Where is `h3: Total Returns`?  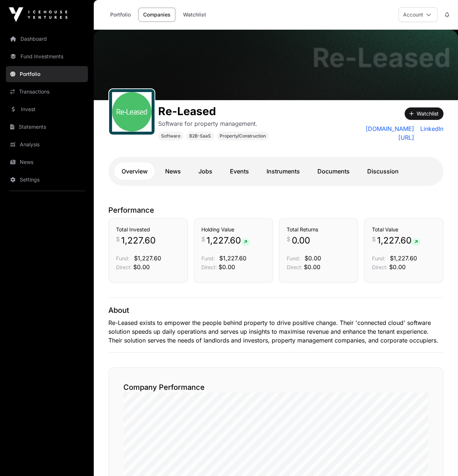 h3: Total Returns is located at coordinates (319, 229).